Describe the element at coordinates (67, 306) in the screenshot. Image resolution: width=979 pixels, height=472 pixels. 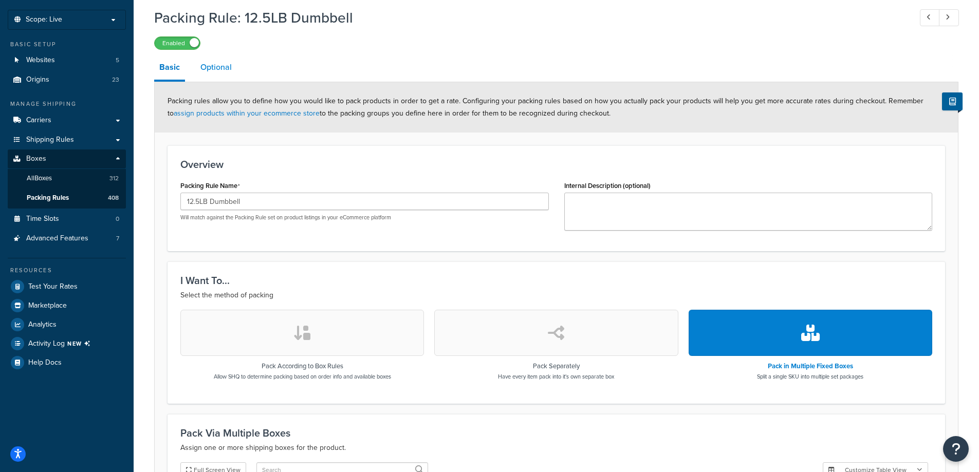
I see `a: Marketplace` at that location.